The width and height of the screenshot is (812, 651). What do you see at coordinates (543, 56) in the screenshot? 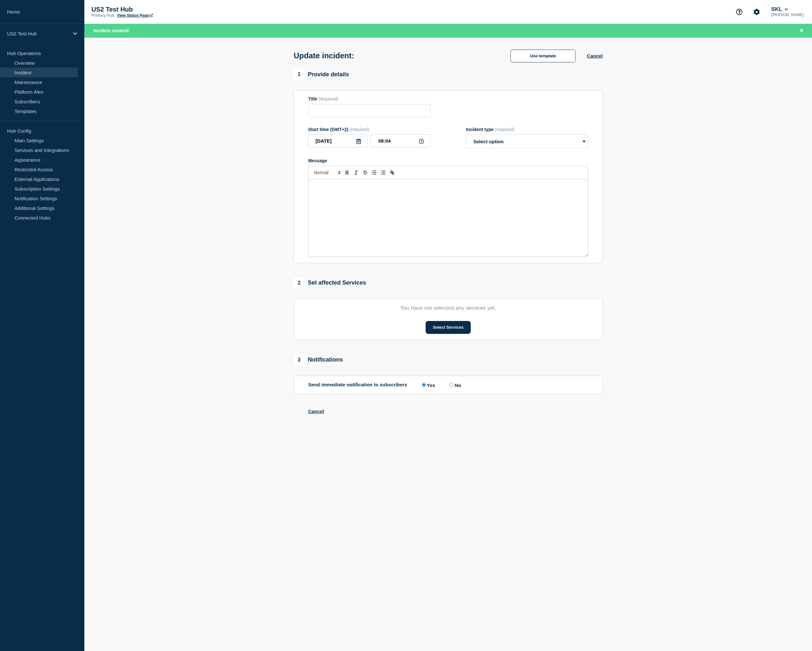
I see `button: Use template` at bounding box center [543, 56].